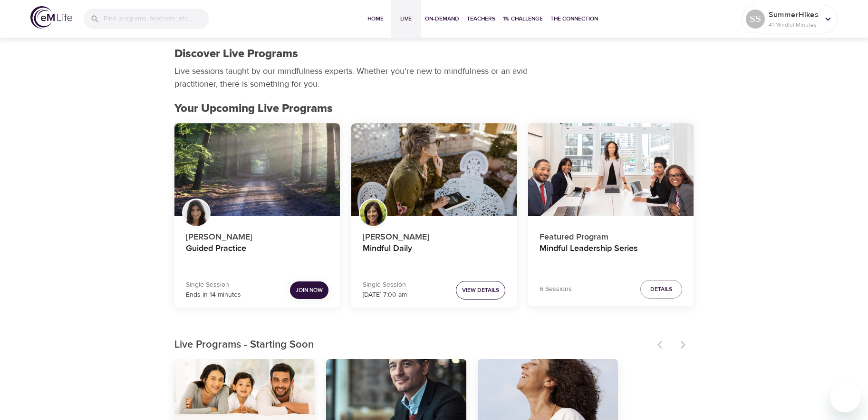 The height and width of the screenshot is (420, 868). I want to click on span: On-Demand, so click(442, 18).